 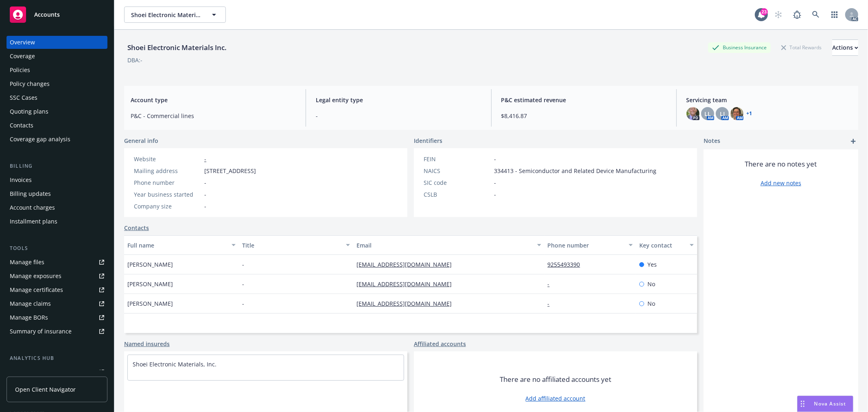 I want to click on div: Installment plans, so click(x=33, y=222).